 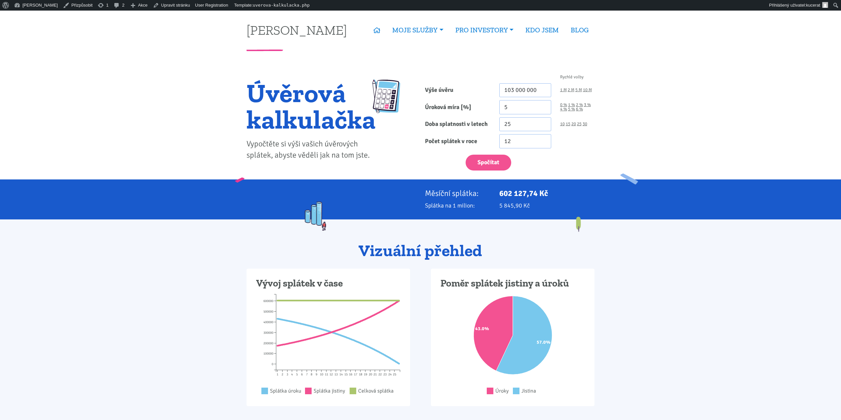 I want to click on a: 6 %, so click(x=580, y=109).